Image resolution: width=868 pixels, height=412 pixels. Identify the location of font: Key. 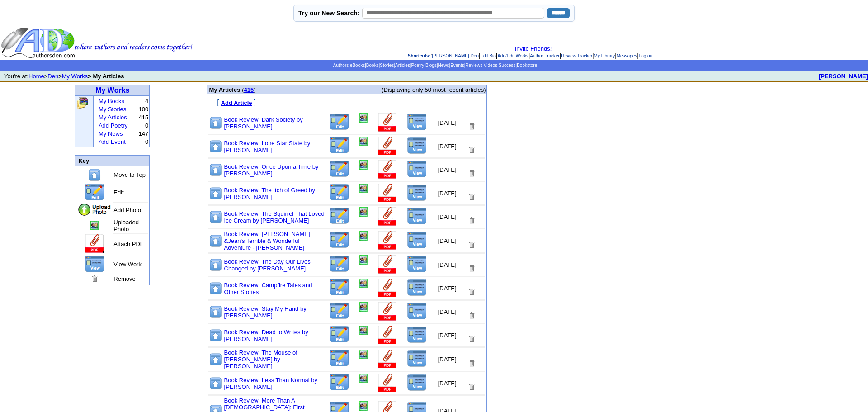
(83, 160).